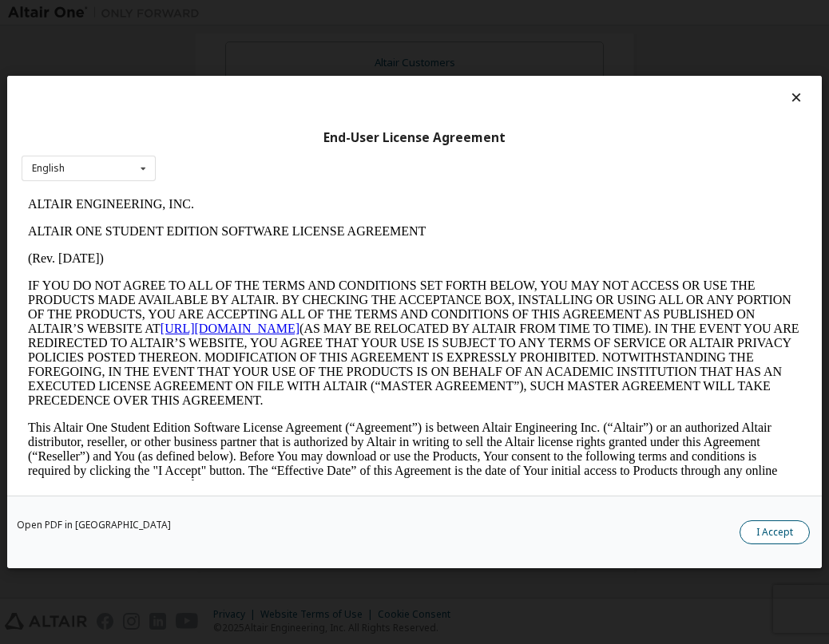  What do you see at coordinates (393, 152) in the screenshot?
I see `p: IF YOU DO NOT AGREE TO ALL OF THE TERMS AND CONDITIONS SET FORTH BELOW, YOU MAY NOT ACCESS OR USE...` at bounding box center [393, 152].